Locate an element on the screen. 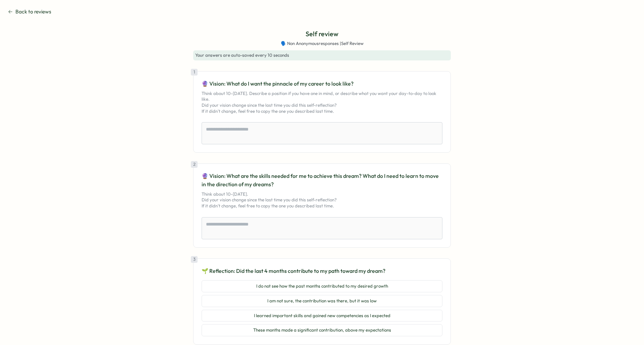 This screenshot has width=644, height=345. button: I do not see how the past months contributed to my desired growth is located at coordinates (322, 287).